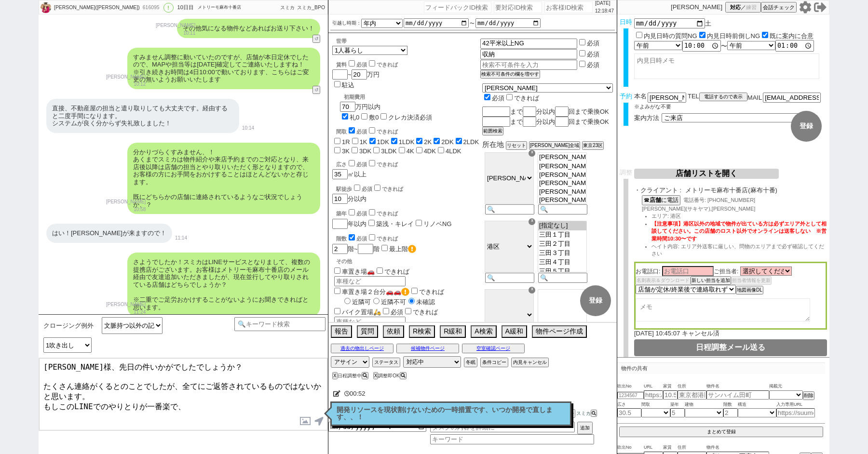  I want to click on button: 追加, so click(585, 428).